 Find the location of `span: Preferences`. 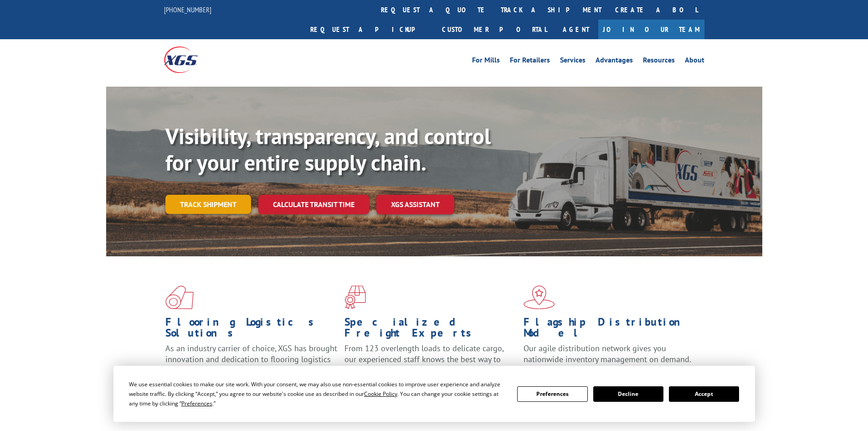

span: Preferences is located at coordinates (197, 403).